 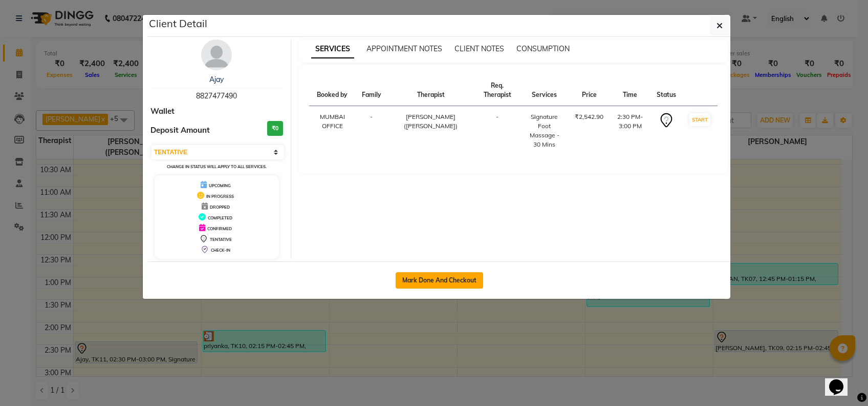 I want to click on h3: ₹0, so click(x=275, y=128).